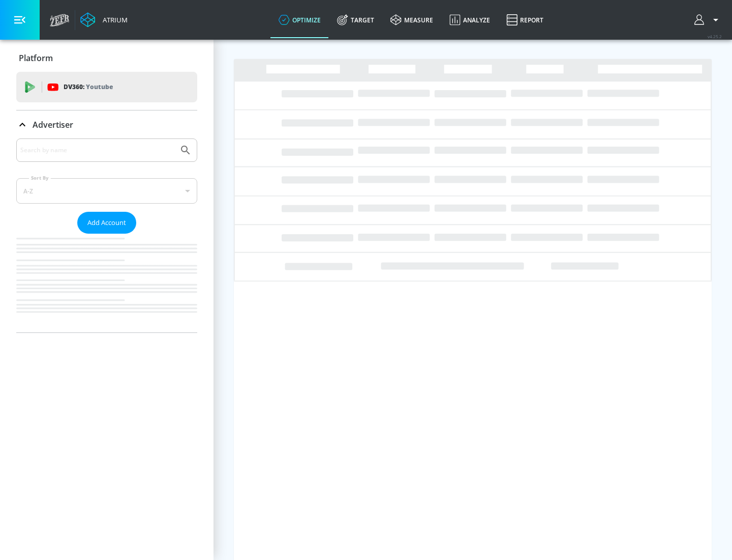 The width and height of the screenshot is (732, 560). Describe the element at coordinates (525, 20) in the screenshot. I see `a: Report` at that location.